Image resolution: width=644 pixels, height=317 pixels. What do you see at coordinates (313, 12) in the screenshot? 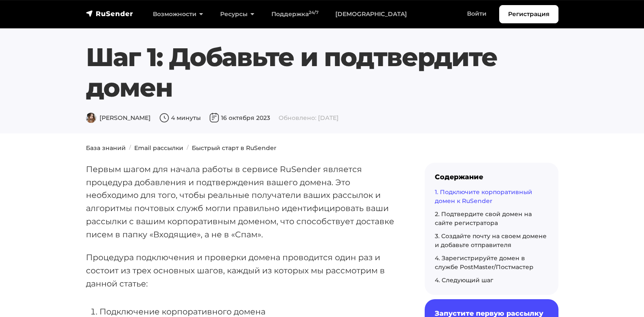
I see `sup: 24/7` at bounding box center [313, 12].